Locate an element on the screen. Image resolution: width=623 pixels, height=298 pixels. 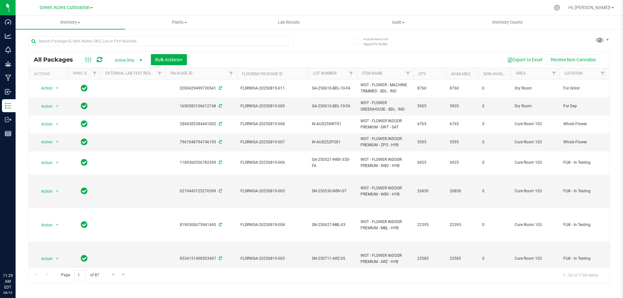
input: 1 is located at coordinates (80, 275).